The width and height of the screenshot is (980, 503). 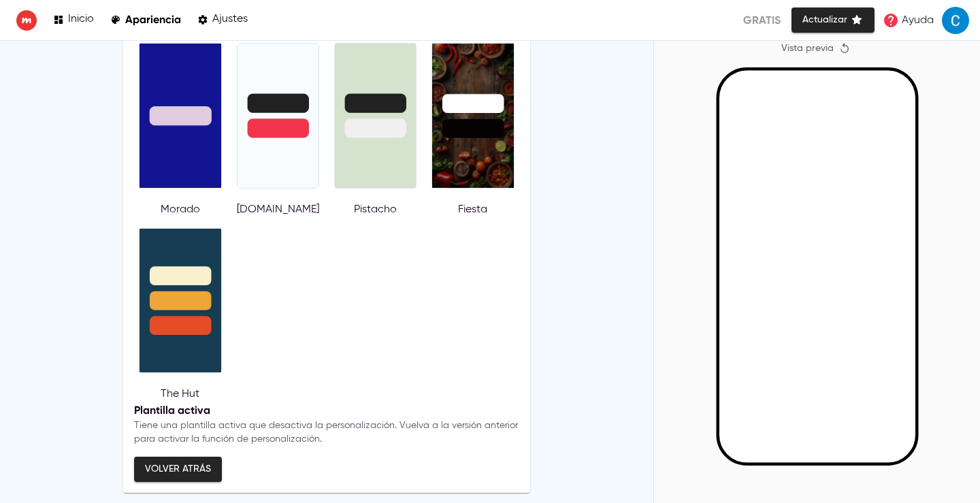 I want to click on a: Inicio, so click(x=74, y=20).